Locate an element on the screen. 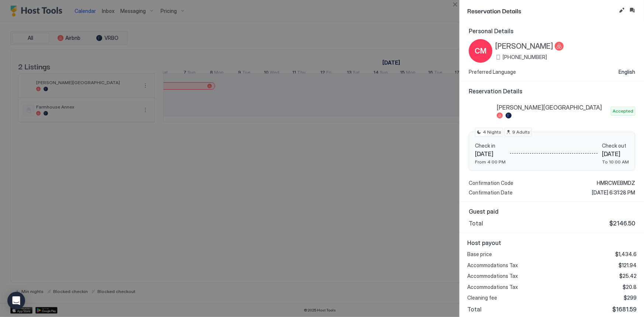 Image resolution: width=644 pixels, height=317 pixels. span: $20.8 is located at coordinates (630, 287).